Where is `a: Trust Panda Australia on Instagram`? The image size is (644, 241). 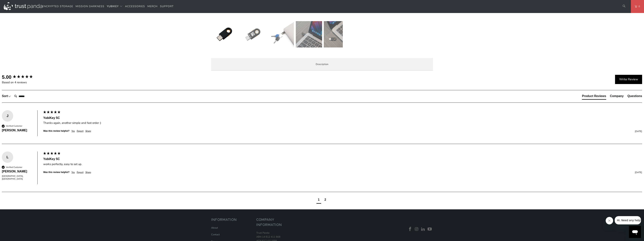 a: Trust Panda Australia on Instagram is located at coordinates (417, 229).